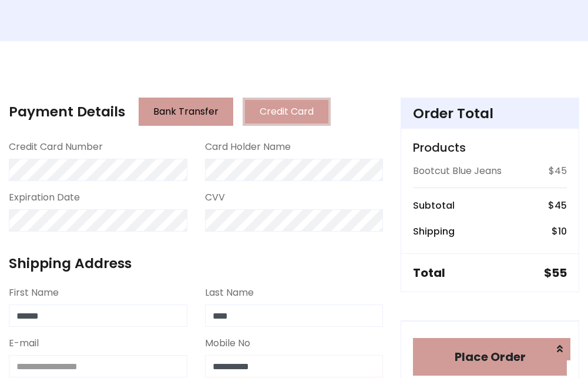 This screenshot has width=588, height=378. What do you see at coordinates (33, 293) in the screenshot?
I see `label: First Name` at bounding box center [33, 293].